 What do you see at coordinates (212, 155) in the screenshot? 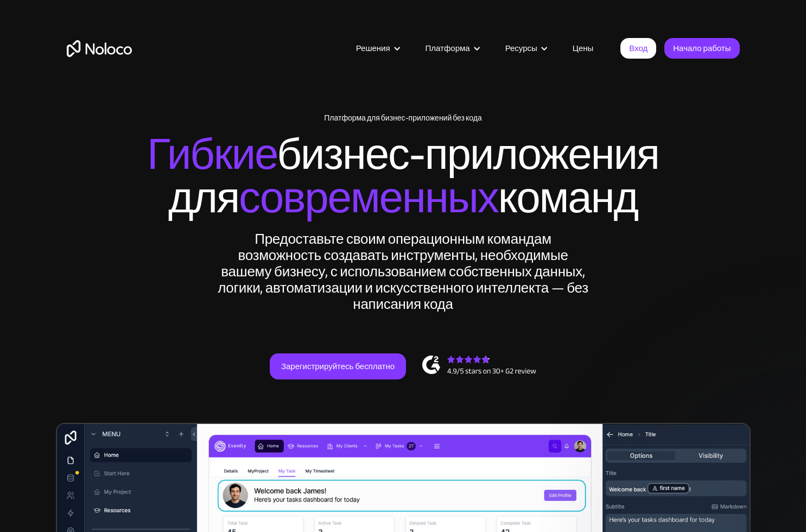
I see `span: Гибкие` at bounding box center [212, 155].